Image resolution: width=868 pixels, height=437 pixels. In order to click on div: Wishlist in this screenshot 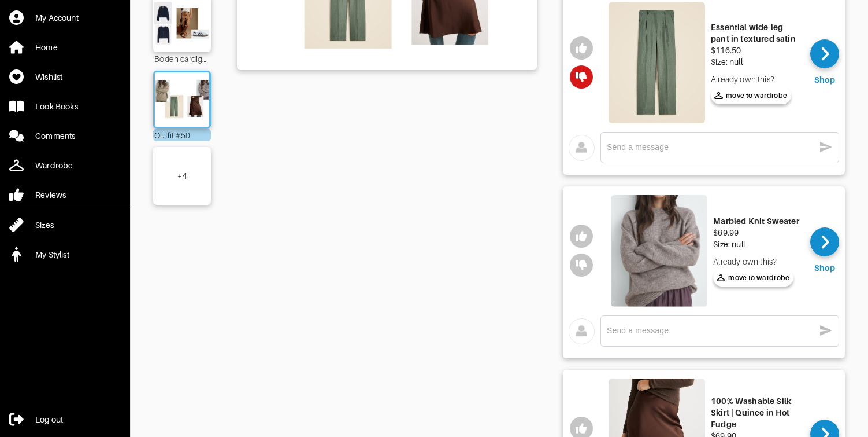, I will do `click(49, 77)`.